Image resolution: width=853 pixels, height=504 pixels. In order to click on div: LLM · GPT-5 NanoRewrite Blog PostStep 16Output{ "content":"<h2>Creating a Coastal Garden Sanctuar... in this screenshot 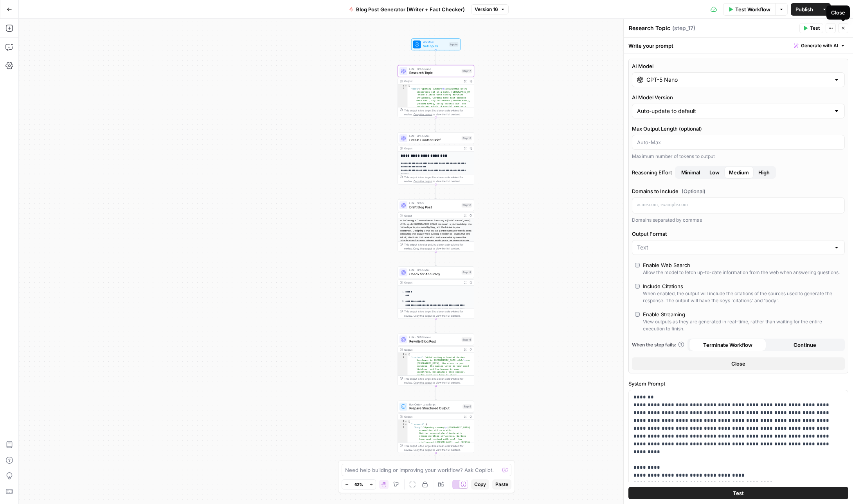, I will do `click(436, 359)`.